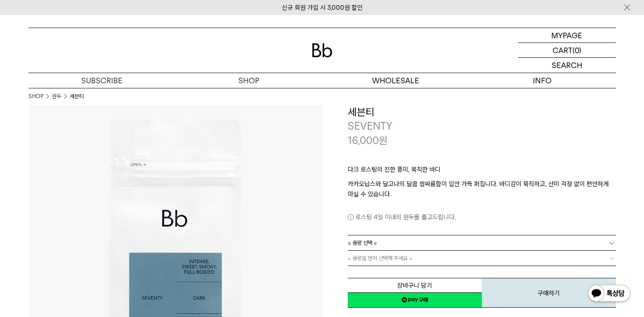  Describe the element at coordinates (102, 81) in the screenshot. I see `a: SUBSCRIBE` at that location.